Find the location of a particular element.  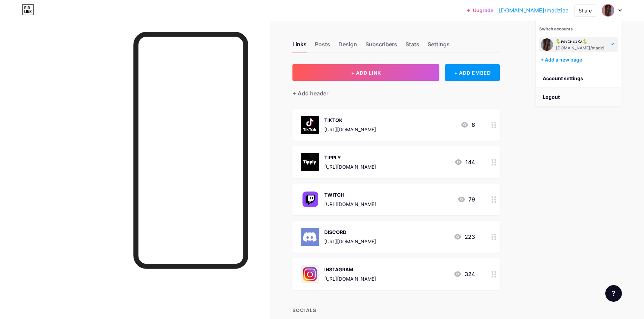

div: Design is located at coordinates (348, 46).